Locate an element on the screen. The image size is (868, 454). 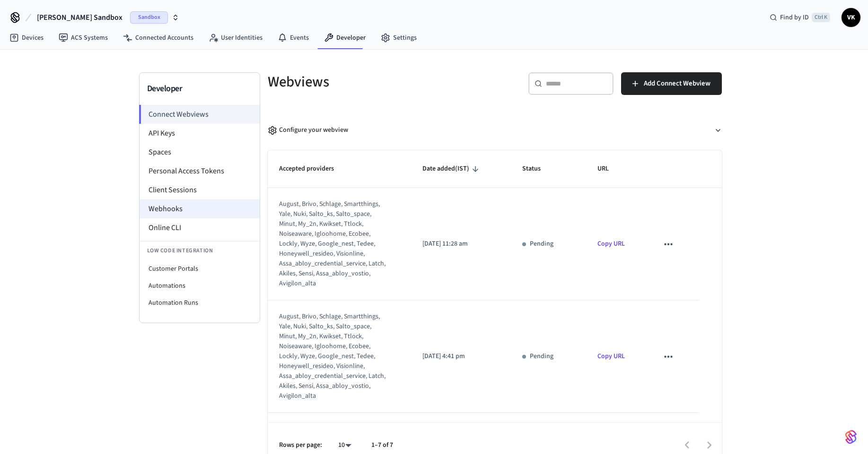
span: Accepted providers is located at coordinates (313, 169).